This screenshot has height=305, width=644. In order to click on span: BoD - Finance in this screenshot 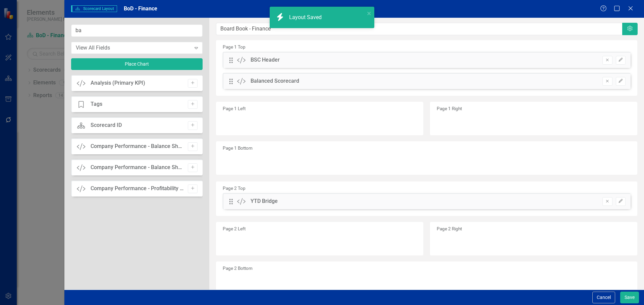, I will do `click(141, 8)`.